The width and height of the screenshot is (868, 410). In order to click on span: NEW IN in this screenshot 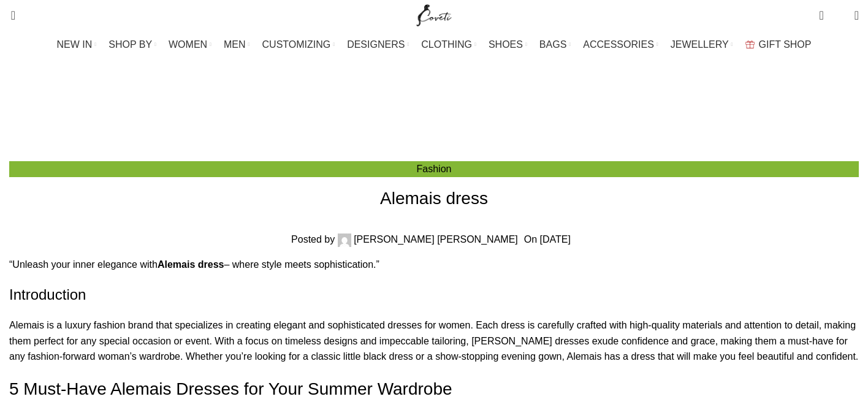, I will do `click(74, 44)`.